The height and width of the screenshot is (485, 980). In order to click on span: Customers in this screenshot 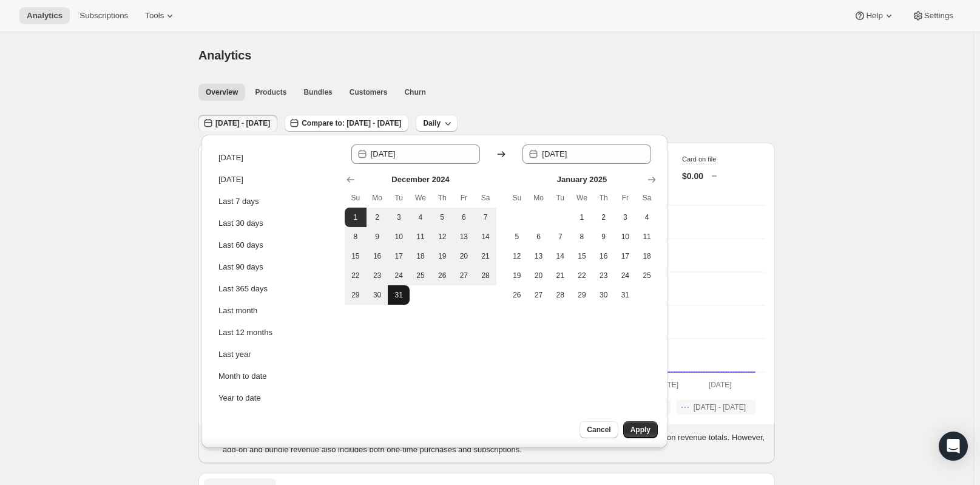, I will do `click(368, 93)`.